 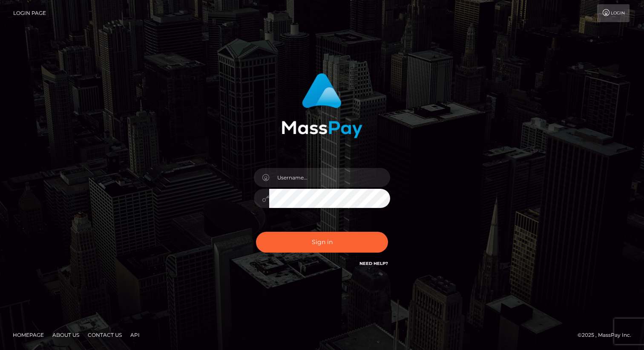 What do you see at coordinates (28, 335) in the screenshot?
I see `a: Homepage` at bounding box center [28, 335].